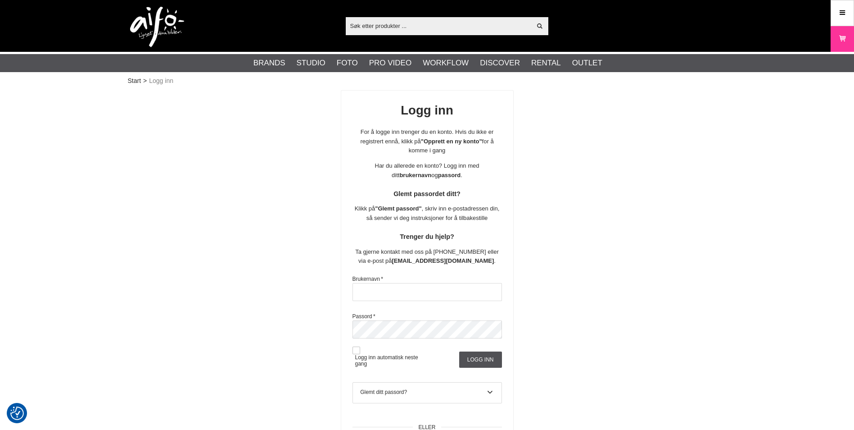 This screenshot has width=854, height=430. What do you see at coordinates (449, 175) in the screenshot?
I see `strong: passord` at bounding box center [449, 175].